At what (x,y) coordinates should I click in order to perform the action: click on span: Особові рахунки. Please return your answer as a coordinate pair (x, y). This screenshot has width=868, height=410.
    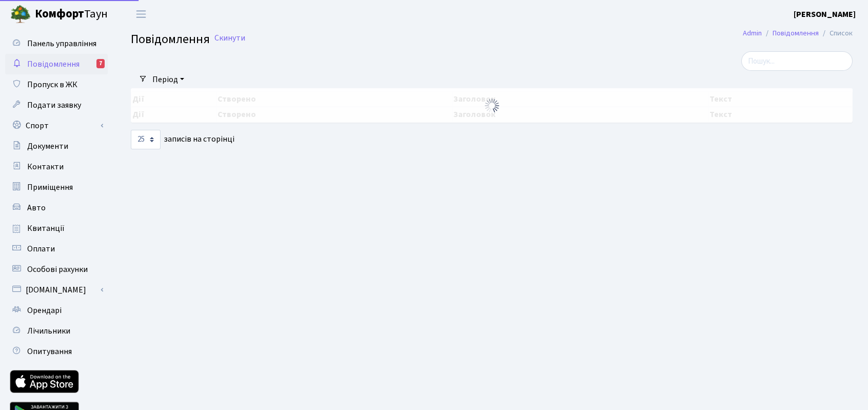
    Looking at the image, I should click on (58, 269).